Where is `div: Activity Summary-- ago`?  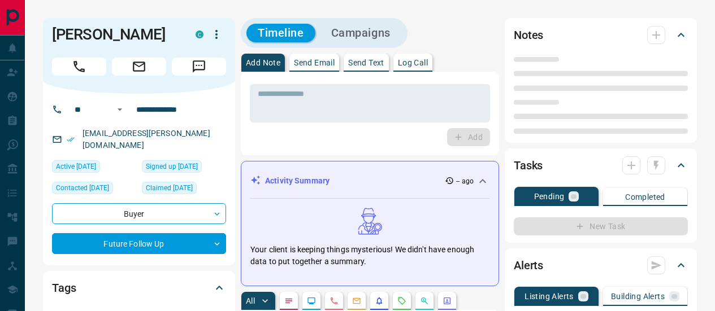 div: Activity Summary-- ago is located at coordinates (370, 181).